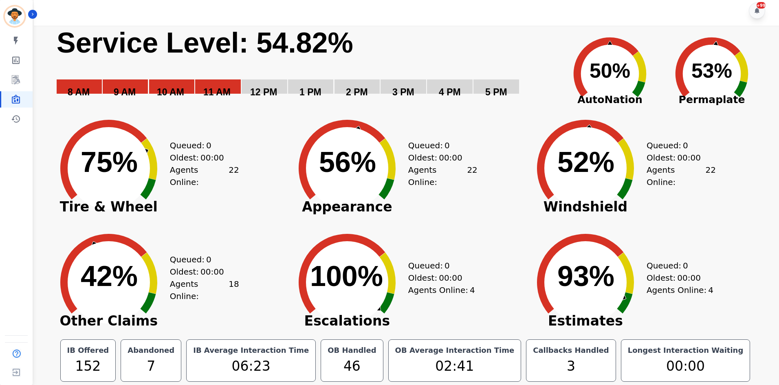 This screenshot has height=385, width=779. Describe the element at coordinates (496, 92) in the screenshot. I see `text: 5 PM` at that location.